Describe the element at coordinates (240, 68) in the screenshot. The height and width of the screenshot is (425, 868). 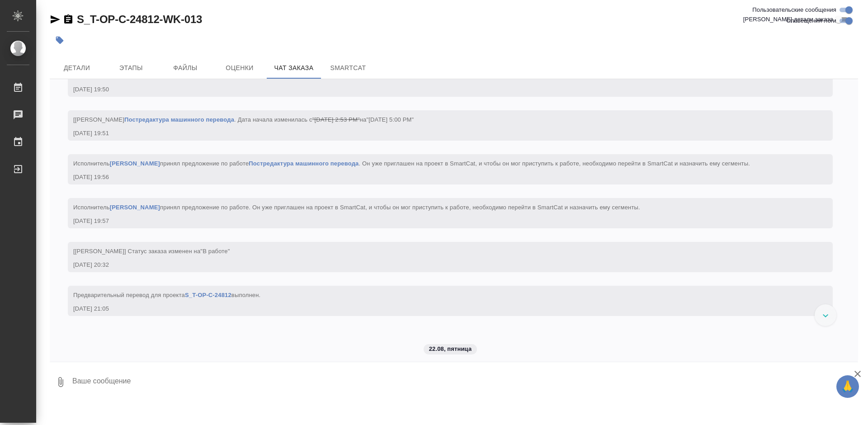
I see `span: Оценки` at that location.